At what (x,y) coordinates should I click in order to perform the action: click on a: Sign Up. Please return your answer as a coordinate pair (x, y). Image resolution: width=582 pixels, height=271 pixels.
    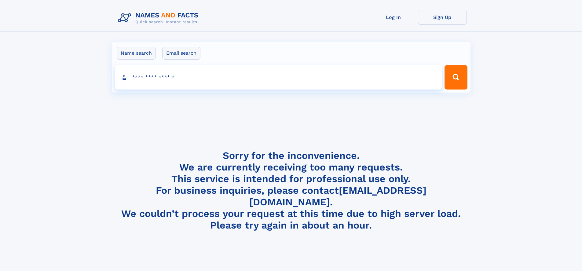
    Looking at the image, I should click on (442, 17).